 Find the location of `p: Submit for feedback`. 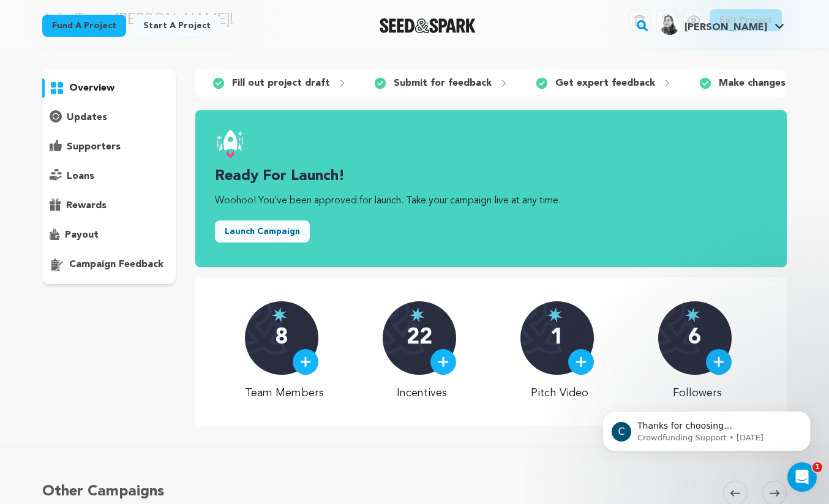

p: Submit for feedback is located at coordinates (443, 83).